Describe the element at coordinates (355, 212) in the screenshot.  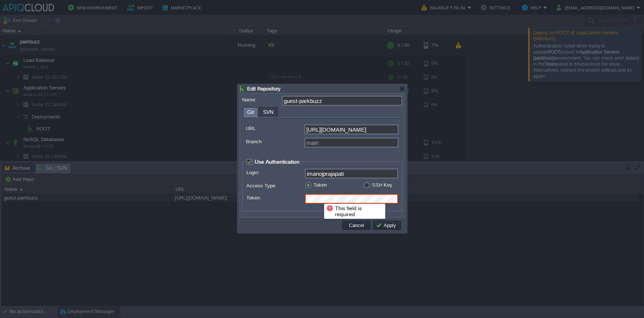
I see `div: This field is required` at that location.